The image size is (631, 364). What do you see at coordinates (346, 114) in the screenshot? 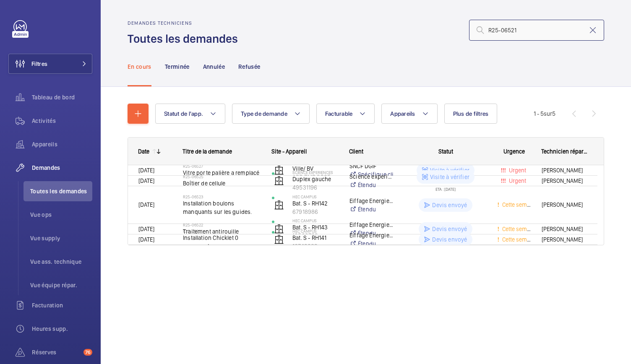
I see `button: Facturable` at bounding box center [346, 114].